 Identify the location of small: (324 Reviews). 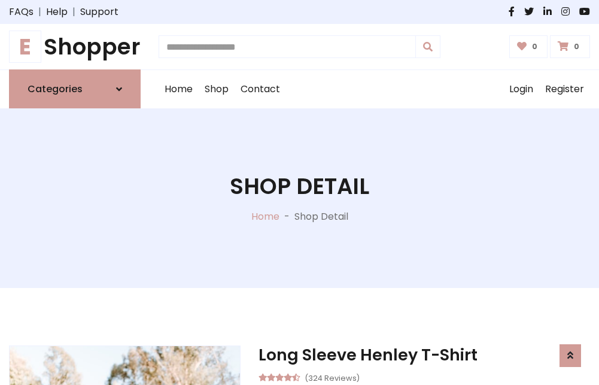
(332, 377).